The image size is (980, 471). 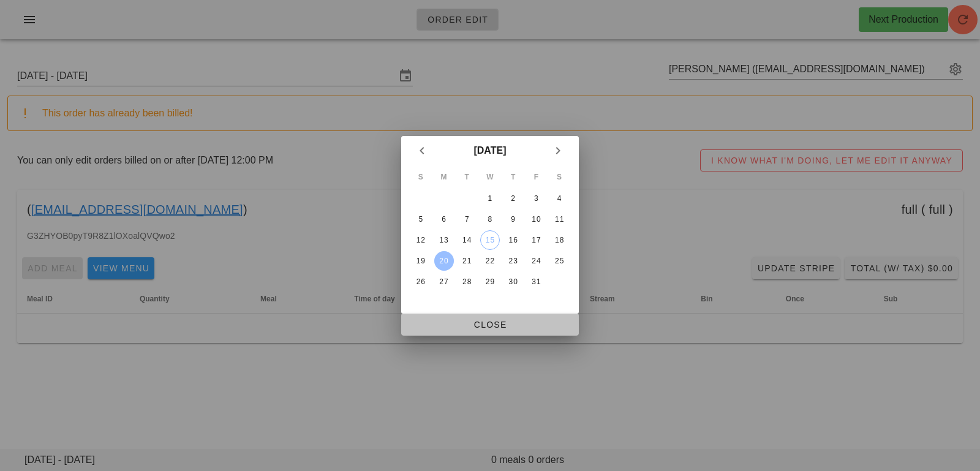 What do you see at coordinates (444, 177) in the screenshot?
I see `th: M` at bounding box center [444, 177].